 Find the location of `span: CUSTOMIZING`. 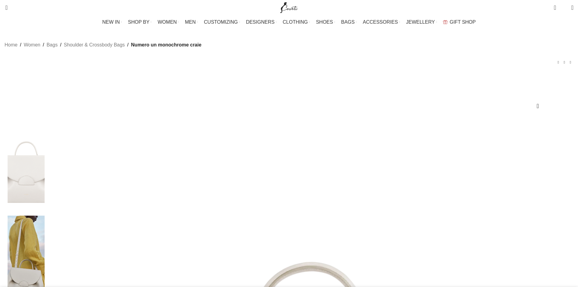

span: CUSTOMIZING is located at coordinates (221, 22).